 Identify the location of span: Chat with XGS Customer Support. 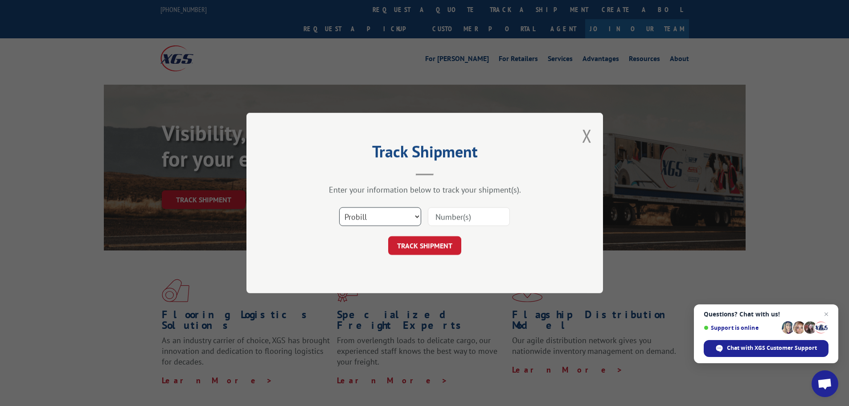
(772, 348).